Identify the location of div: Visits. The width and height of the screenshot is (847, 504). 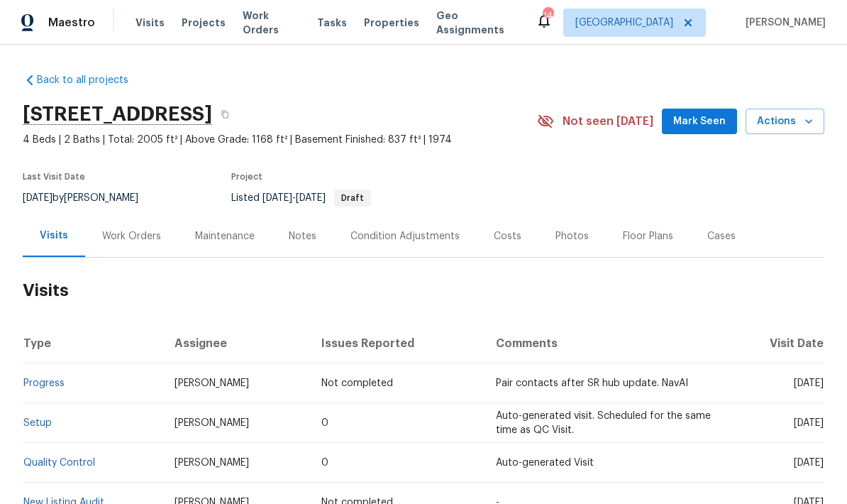
(54, 236).